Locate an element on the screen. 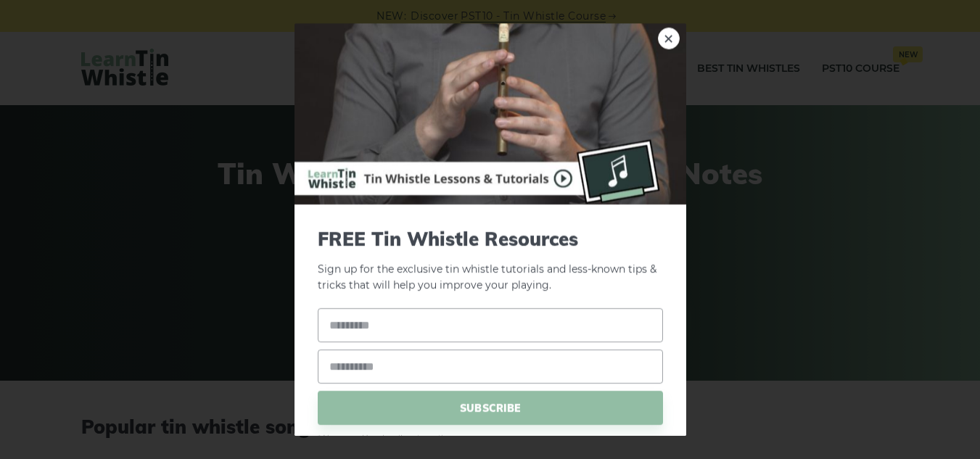 The image size is (980, 459). span: FREE Tin Whistle Resources is located at coordinates (490, 238).